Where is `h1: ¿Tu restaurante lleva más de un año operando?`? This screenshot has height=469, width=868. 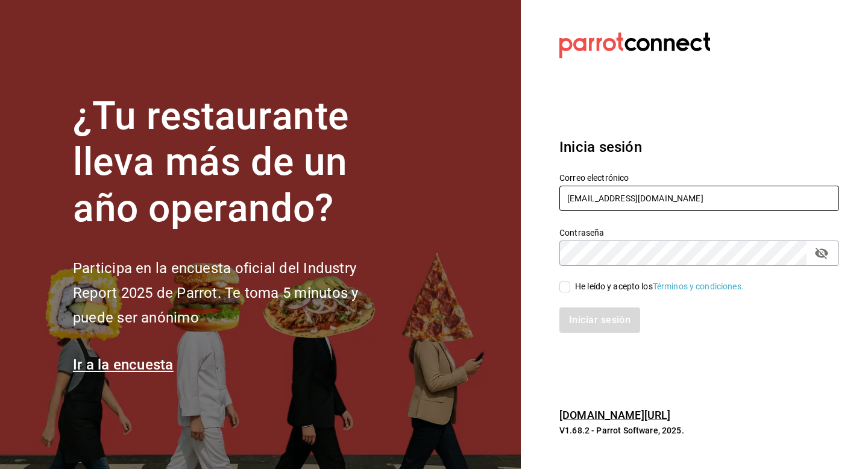
h1: ¿Tu restaurante lleva más de un año operando? is located at coordinates (236, 163).